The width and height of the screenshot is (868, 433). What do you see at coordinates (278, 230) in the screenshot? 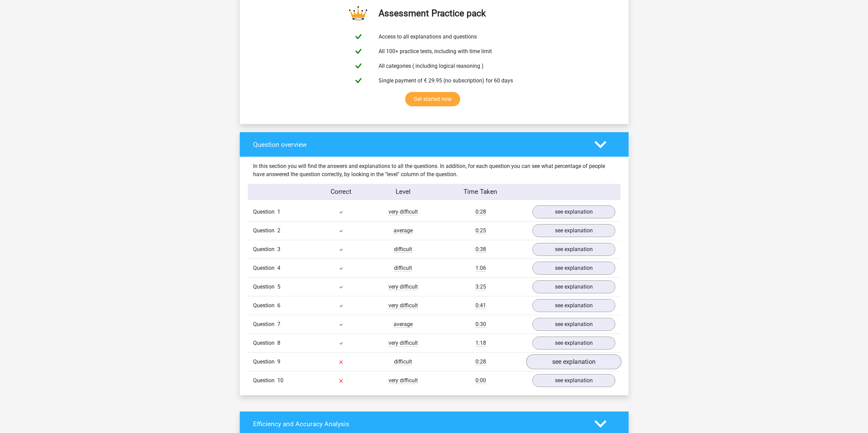
I see `span: 2` at bounding box center [278, 230].